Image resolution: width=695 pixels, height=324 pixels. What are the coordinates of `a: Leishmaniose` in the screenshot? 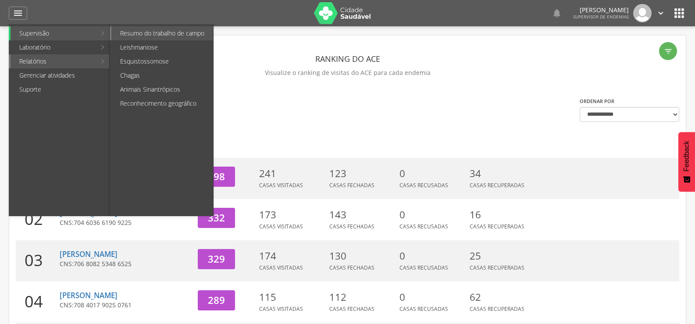 It's located at (162, 47).